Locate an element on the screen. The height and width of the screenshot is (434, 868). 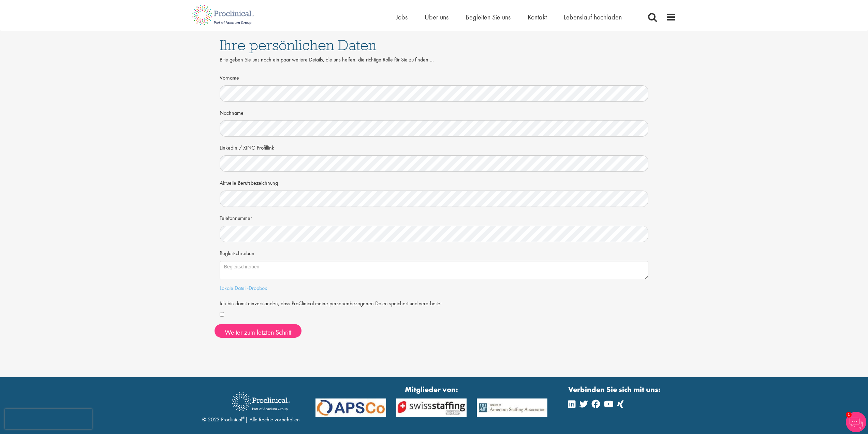
img: Chatbot is located at coordinates (857, 422).